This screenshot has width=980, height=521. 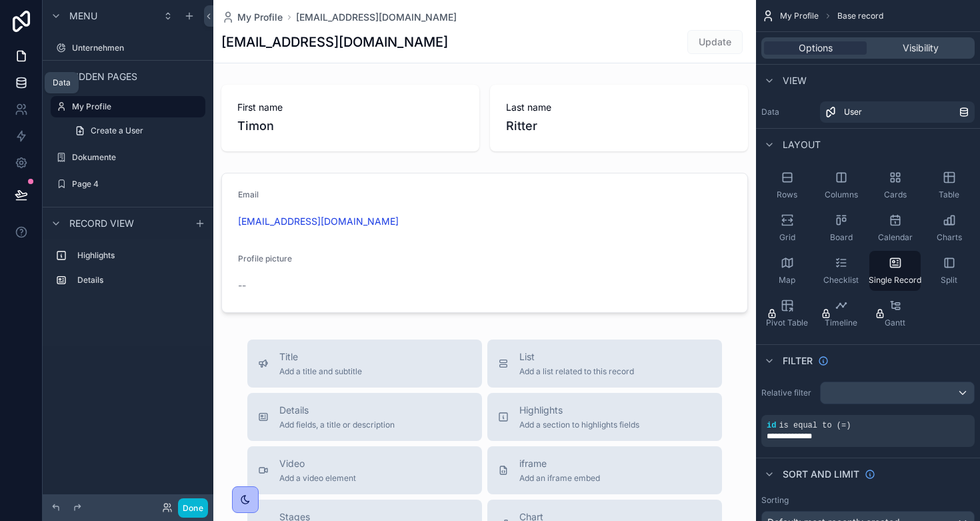 I want to click on div: Data, so click(x=61, y=83).